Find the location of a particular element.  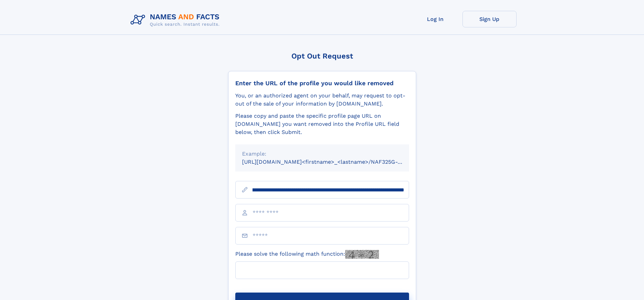

a: Log In is located at coordinates (435, 19).